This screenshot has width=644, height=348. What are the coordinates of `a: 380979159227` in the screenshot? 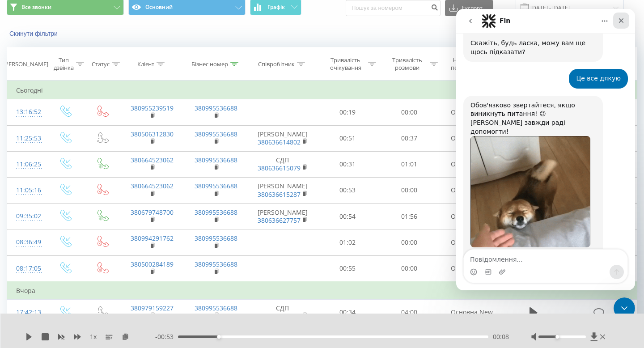 It's located at (152, 308).